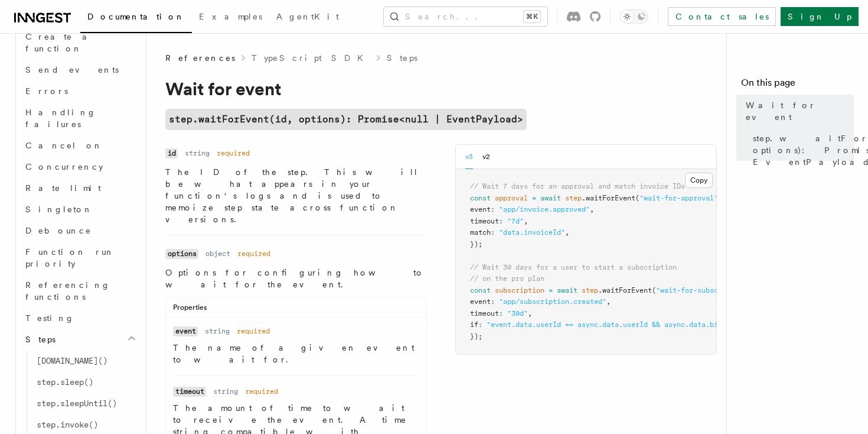 This screenshot has height=434, width=868. What do you see at coordinates (820, 17) in the screenshot?
I see `a: Sign Up` at bounding box center [820, 17].